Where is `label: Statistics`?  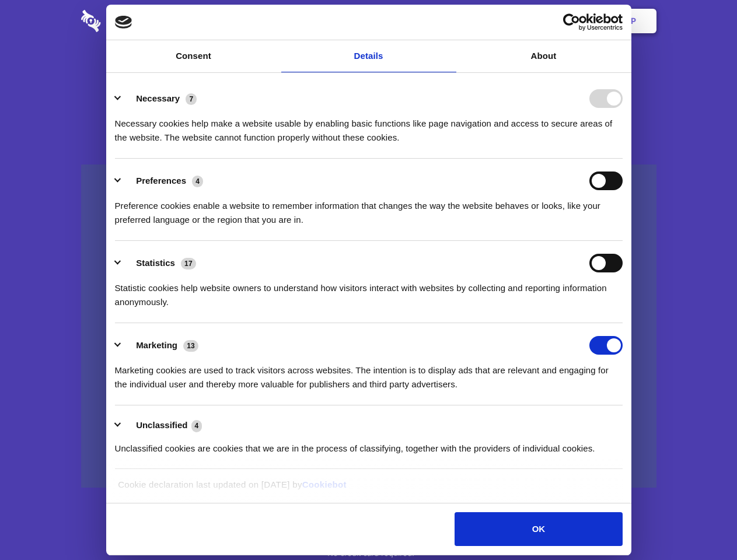 label: Statistics is located at coordinates (156, 263).